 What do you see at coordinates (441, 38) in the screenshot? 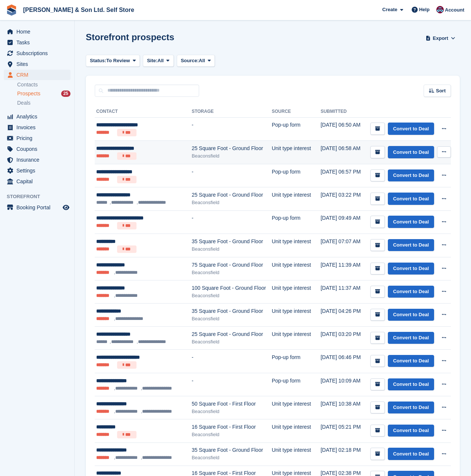
I see `button: Export` at bounding box center [441, 38].